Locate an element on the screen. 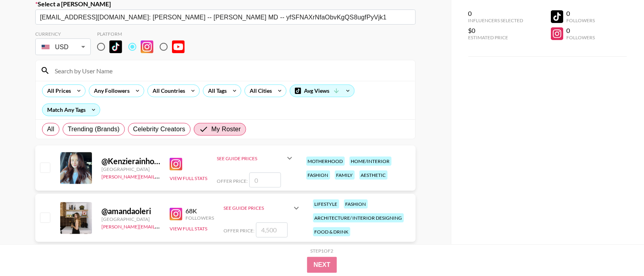  img: TikTok is located at coordinates (116, 47).